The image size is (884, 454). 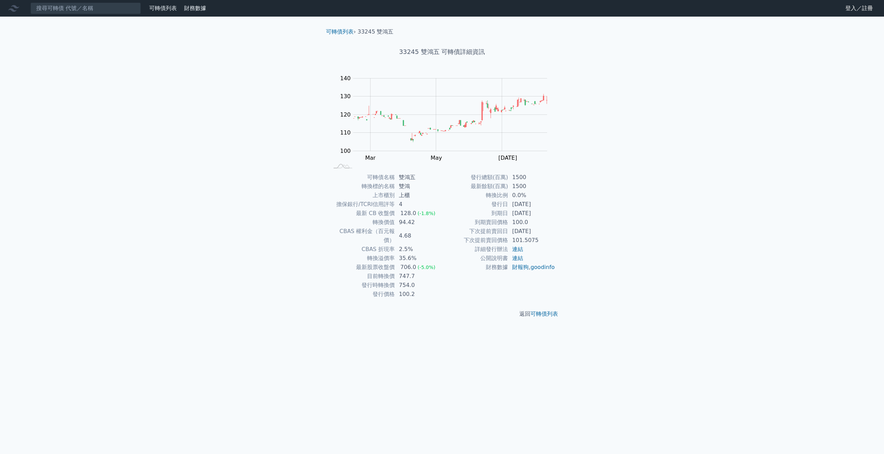 I want to click on td: 上櫃, so click(x=418, y=195).